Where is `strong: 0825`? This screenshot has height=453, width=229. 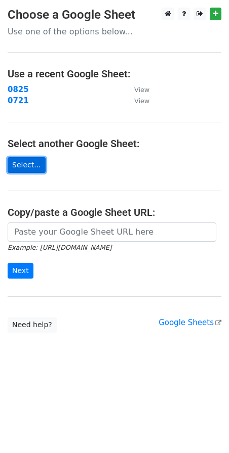
strong: 0825 is located at coordinates (18, 90).